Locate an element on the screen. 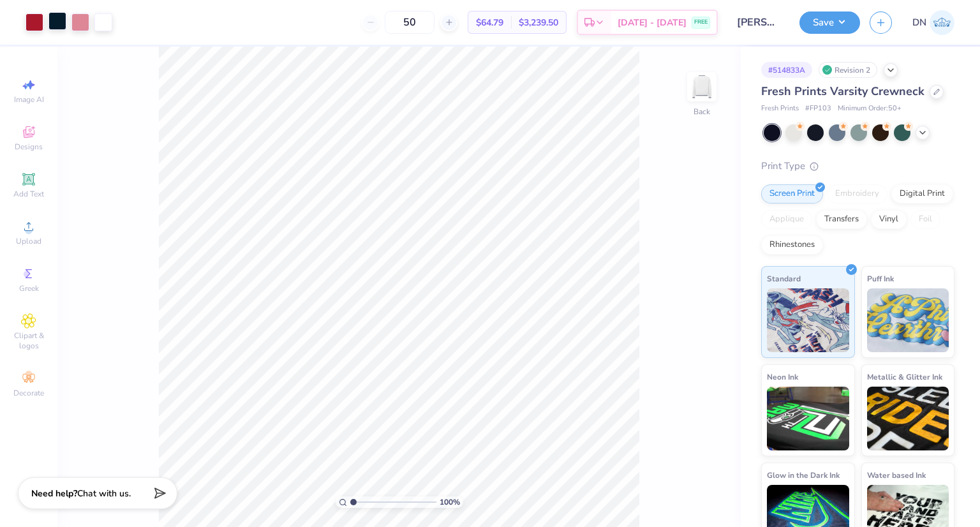  span: $64.79 is located at coordinates (489, 22).